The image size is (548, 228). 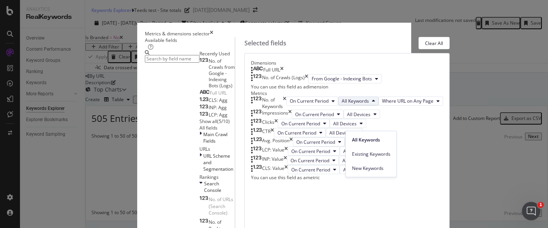 I want to click on button: Clear All, so click(x=434, y=43).